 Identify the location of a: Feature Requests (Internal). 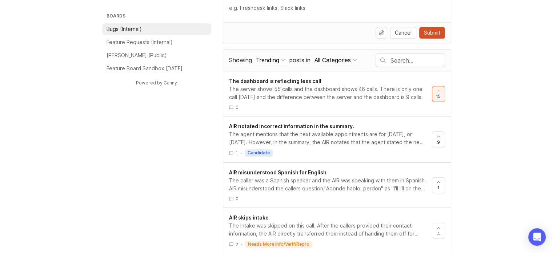
(157, 42).